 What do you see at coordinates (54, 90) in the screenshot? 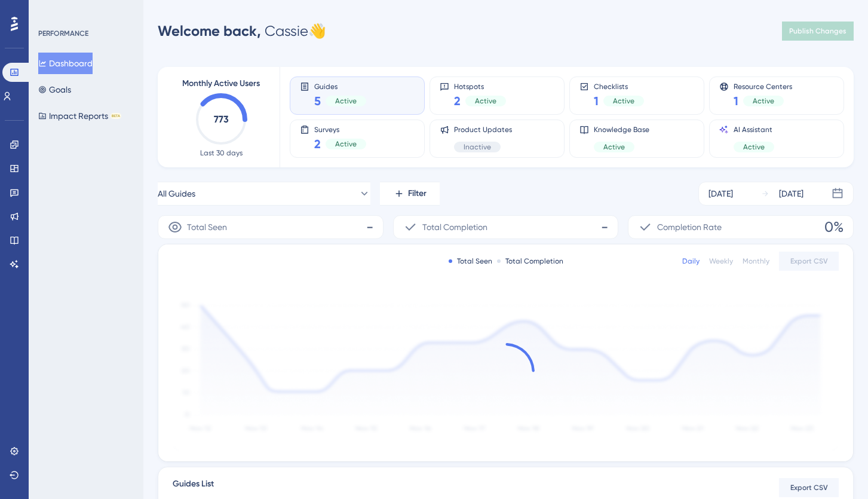
I see `button: Goals` at bounding box center [54, 90].